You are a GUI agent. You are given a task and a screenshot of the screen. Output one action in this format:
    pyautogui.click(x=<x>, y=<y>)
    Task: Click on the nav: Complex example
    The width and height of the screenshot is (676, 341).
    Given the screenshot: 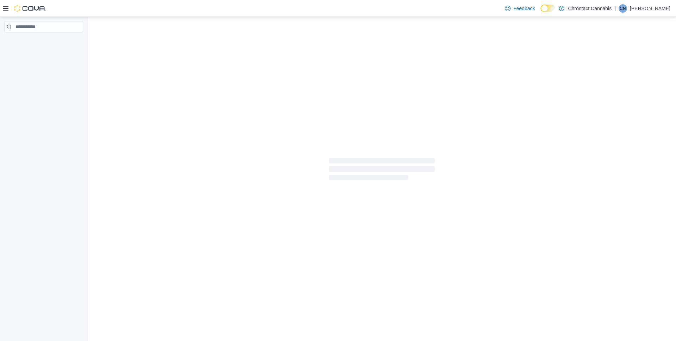 What is the action you would take?
    pyautogui.click(x=44, y=42)
    